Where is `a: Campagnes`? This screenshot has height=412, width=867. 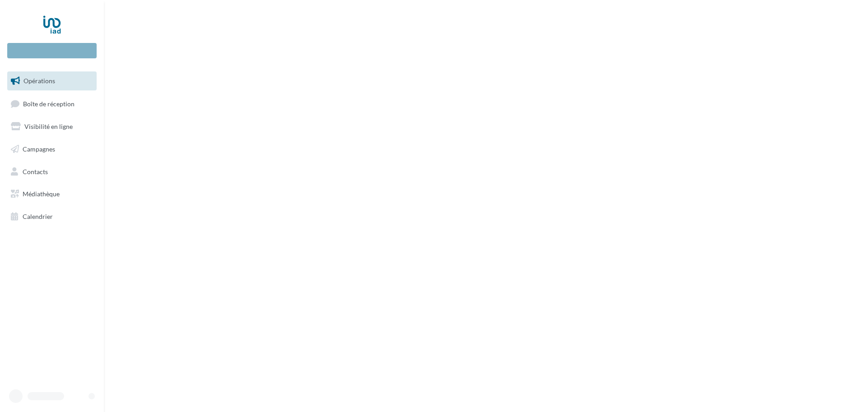 a: Campagnes is located at coordinates (52, 149).